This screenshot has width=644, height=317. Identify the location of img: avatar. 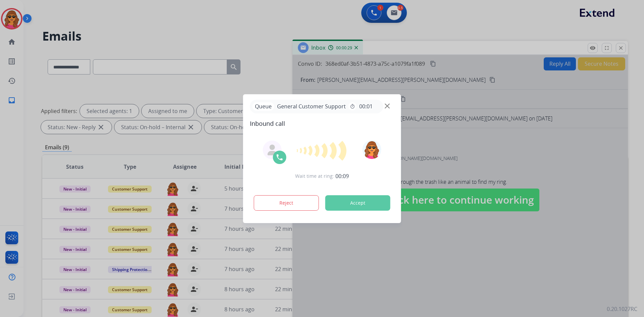
(372, 149).